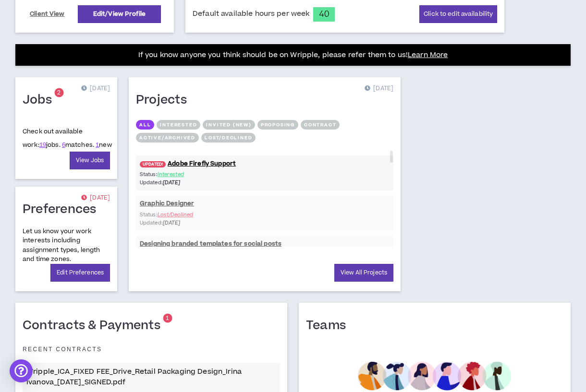 The width and height of the screenshot is (586, 392). I want to click on h1: Projects, so click(165, 100).